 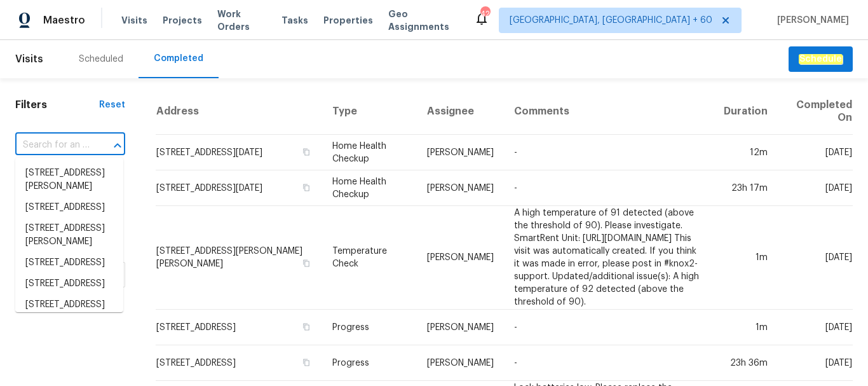 What do you see at coordinates (745, 152) in the screenshot?
I see `td: 12m` at bounding box center [745, 152].